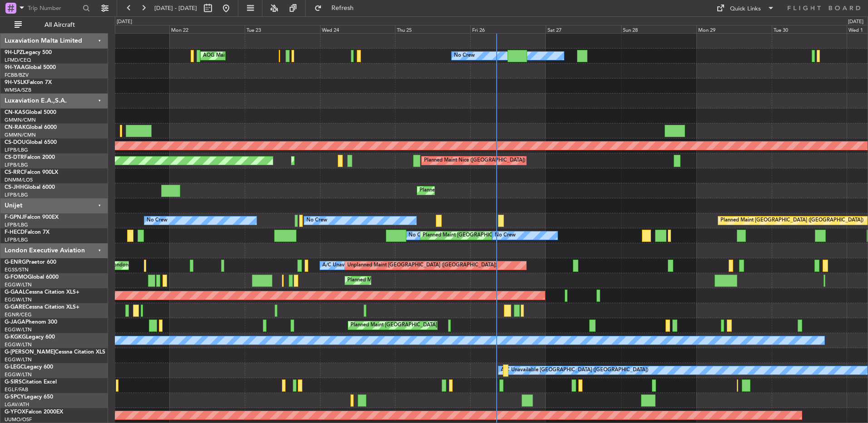  I want to click on a: CN-RAKGlobal 6000, so click(30, 128).